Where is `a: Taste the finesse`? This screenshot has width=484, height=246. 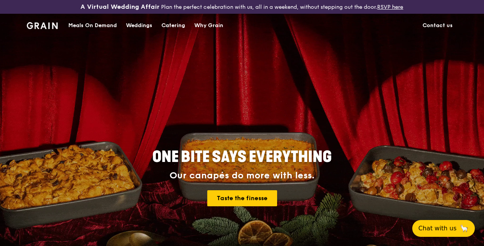 a: Taste the finesse is located at coordinates (242, 198).